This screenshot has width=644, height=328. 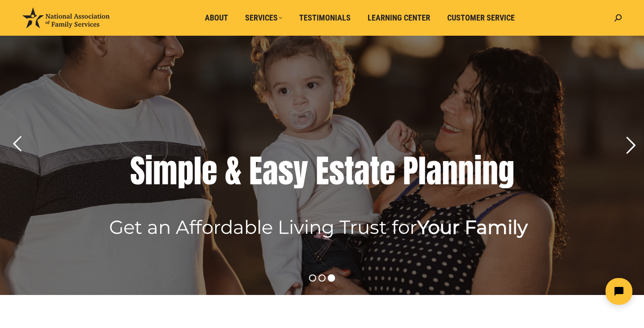 I want to click on div: m, so click(x=165, y=171).